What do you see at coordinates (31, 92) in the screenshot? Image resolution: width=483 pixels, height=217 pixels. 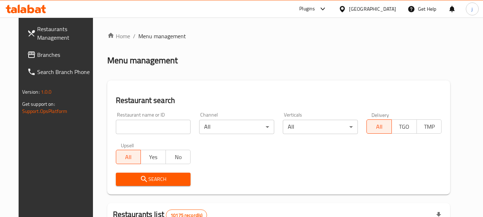 I see `span: Version:` at bounding box center [31, 92].